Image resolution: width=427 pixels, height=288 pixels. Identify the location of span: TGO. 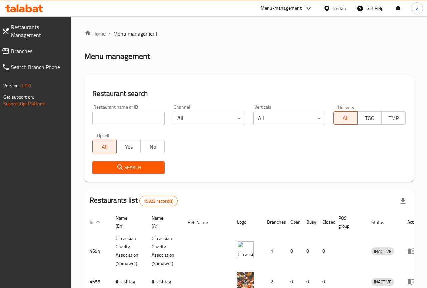
(369, 118).